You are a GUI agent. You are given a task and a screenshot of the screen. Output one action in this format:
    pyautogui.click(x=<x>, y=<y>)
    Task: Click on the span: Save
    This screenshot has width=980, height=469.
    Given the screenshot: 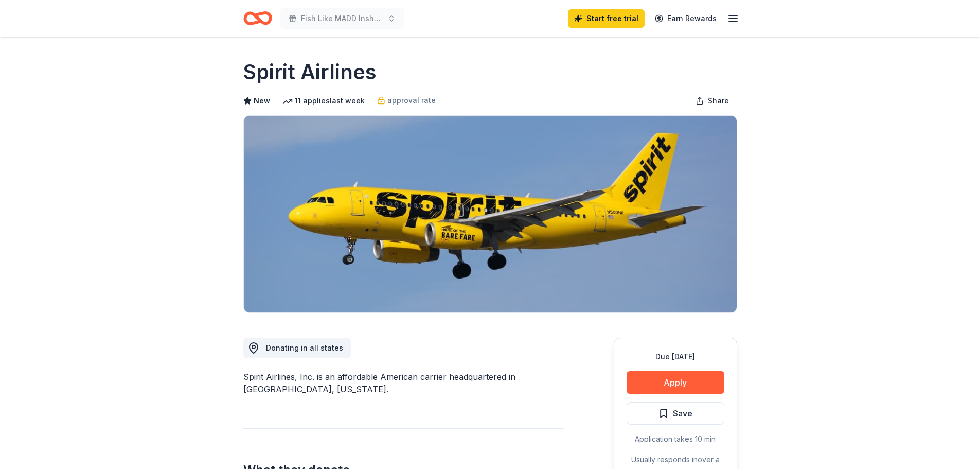 What is the action you would take?
    pyautogui.click(x=683, y=413)
    